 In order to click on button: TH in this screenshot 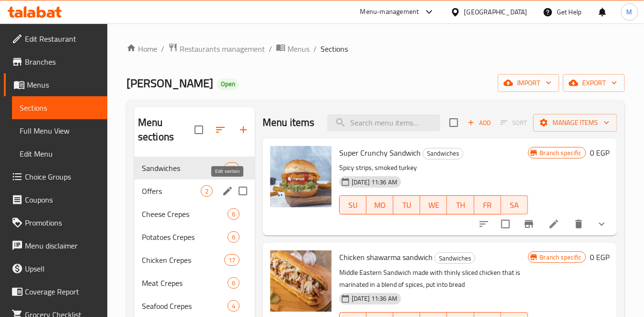, I will do `click(460, 205)`.